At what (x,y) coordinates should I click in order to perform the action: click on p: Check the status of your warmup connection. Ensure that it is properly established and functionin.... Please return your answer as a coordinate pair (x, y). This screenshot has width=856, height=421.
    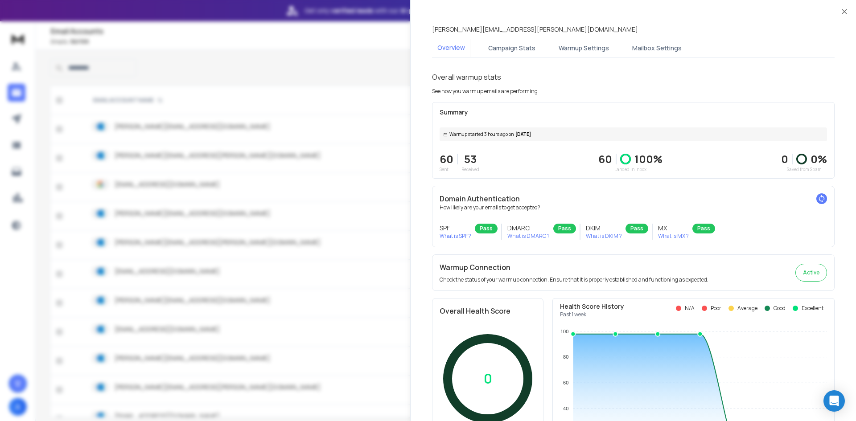
    Looking at the image, I should click on (574, 280).